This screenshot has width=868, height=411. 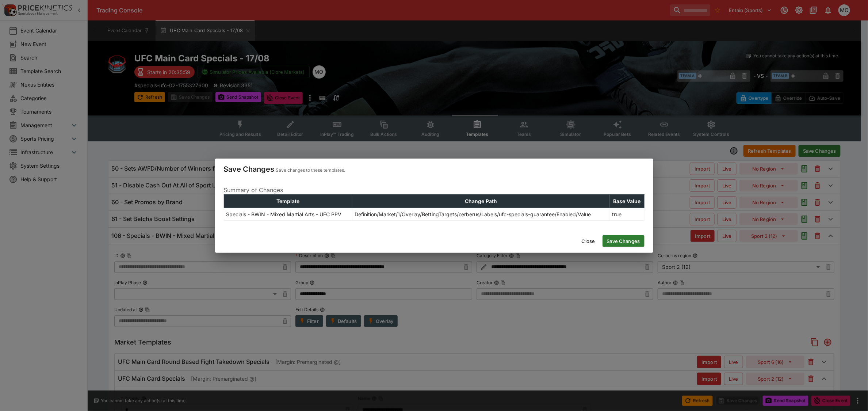 I want to click on h4: Save Changes, so click(x=249, y=169).